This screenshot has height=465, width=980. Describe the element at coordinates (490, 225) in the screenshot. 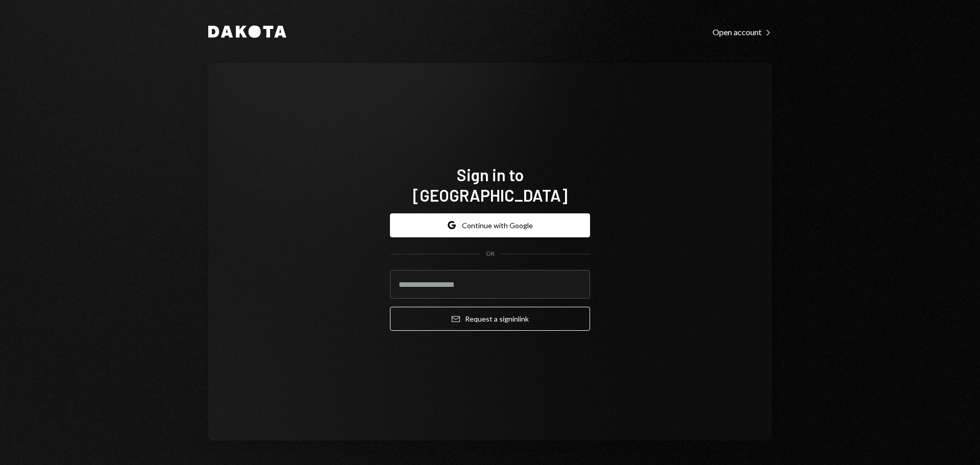

I see `button: Continue with Google` at that location.